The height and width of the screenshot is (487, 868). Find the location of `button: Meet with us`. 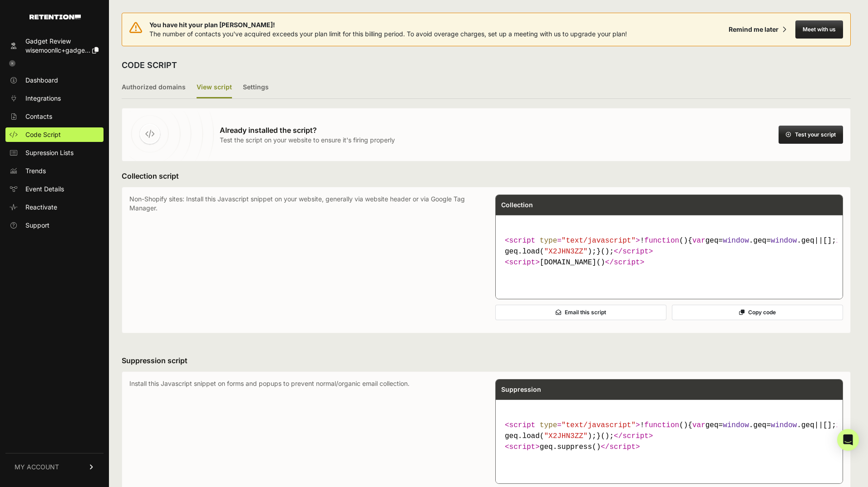

button: Meet with us is located at coordinates (819, 30).